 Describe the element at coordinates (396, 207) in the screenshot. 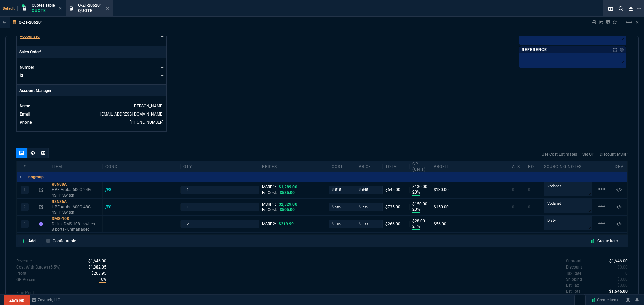

I see `div: $735.00` at that location.